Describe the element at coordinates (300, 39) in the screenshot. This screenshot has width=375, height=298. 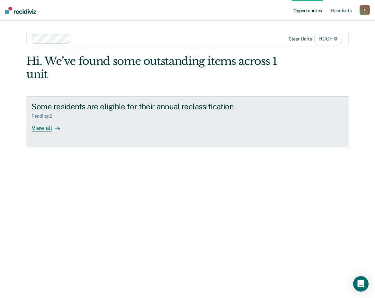
I see `div: Clear units` at that location.